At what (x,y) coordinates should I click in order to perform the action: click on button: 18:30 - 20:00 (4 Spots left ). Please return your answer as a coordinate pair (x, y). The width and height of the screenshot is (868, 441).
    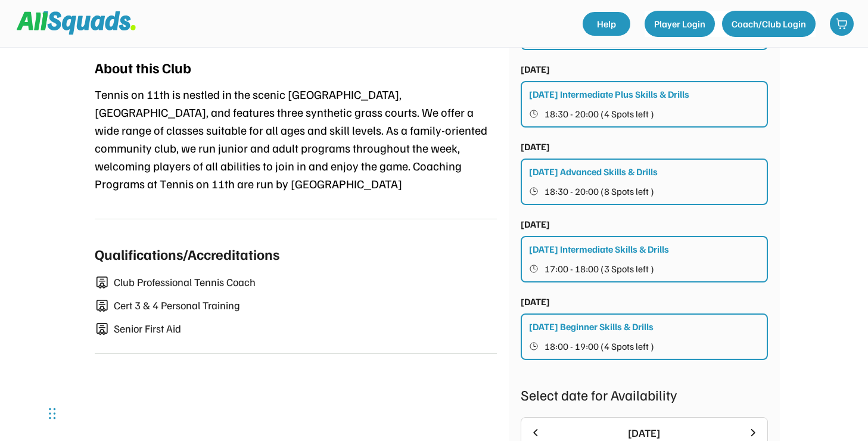
    Looking at the image, I should click on (645, 114).